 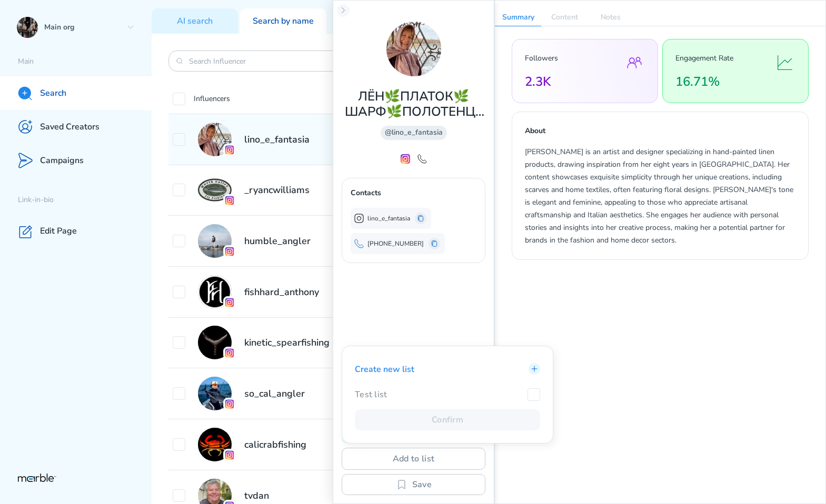 I want to click on input: Search Influencer, so click(x=309, y=61).